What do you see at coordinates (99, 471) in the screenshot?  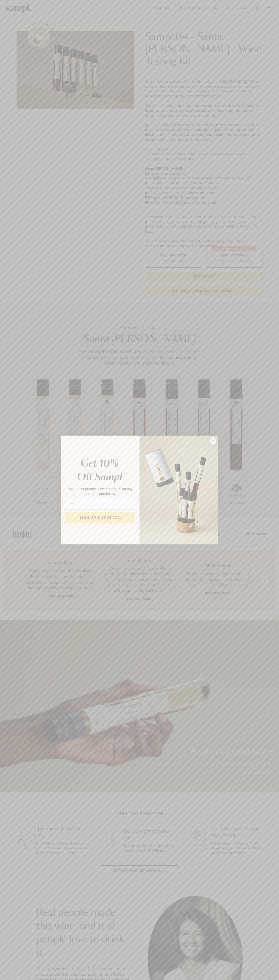 I see `em: Get 10% Off Sampl` at bounding box center [99, 471].